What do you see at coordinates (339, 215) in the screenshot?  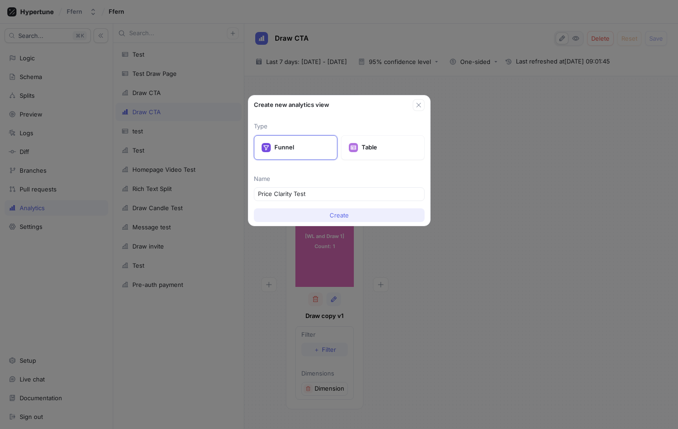 I see `span: Create` at bounding box center [339, 215].